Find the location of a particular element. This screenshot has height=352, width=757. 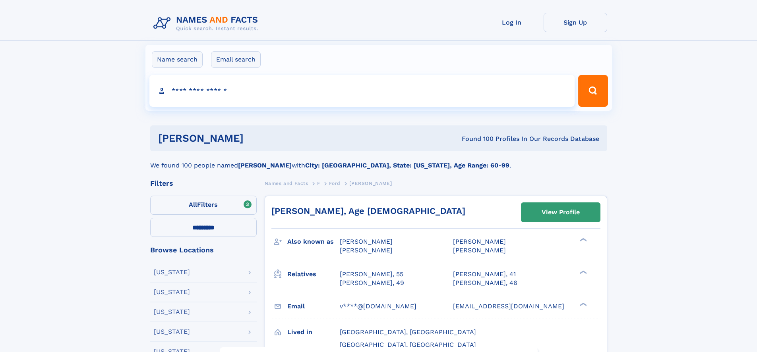

span: F is located at coordinates (319, 184).